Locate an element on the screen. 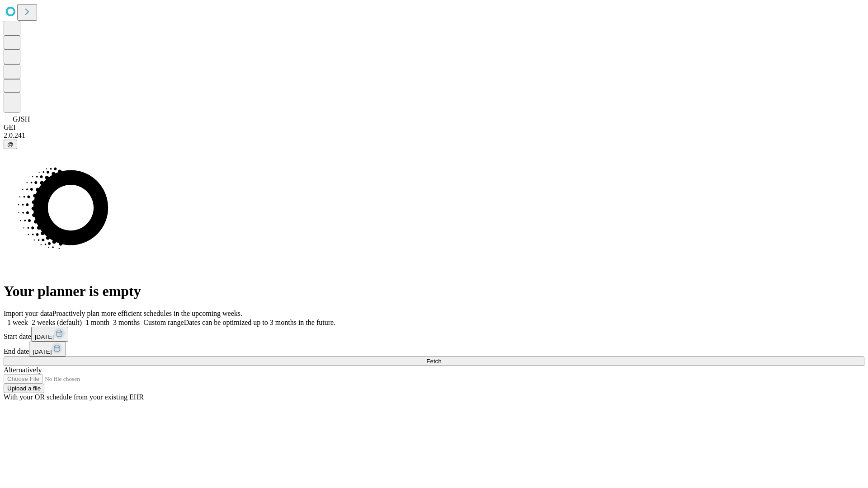 This screenshot has height=488, width=868. span: With your OR schedule from your existing EHR is located at coordinates (74, 397).